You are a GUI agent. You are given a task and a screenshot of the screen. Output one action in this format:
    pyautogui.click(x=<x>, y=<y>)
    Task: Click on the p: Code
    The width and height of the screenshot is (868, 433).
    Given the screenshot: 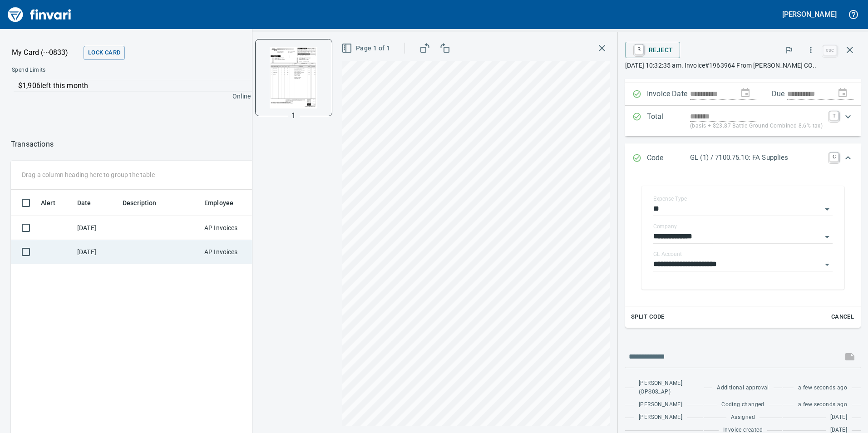 What is the action you would take?
    pyautogui.click(x=668, y=158)
    